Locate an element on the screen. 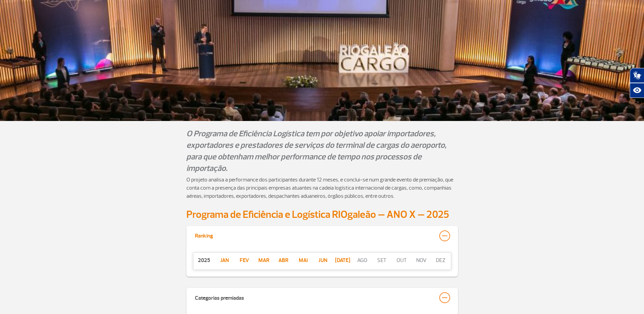 The image size is (644, 314). p: Mar is located at coordinates (264, 260).